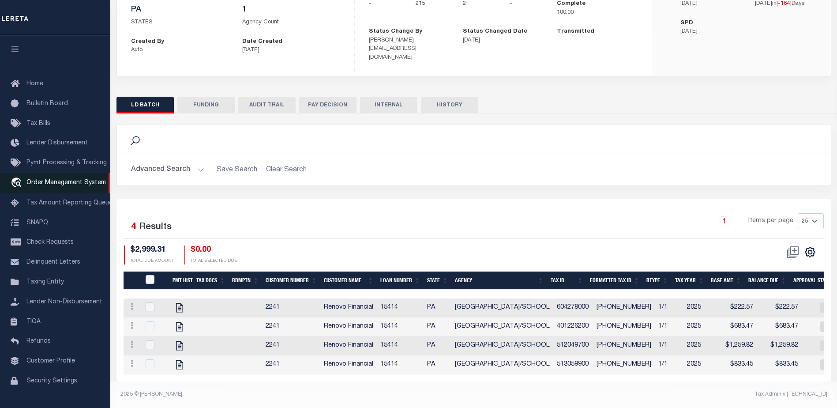 The width and height of the screenshot is (837, 408). I want to click on h4: $0.00, so click(214, 250).